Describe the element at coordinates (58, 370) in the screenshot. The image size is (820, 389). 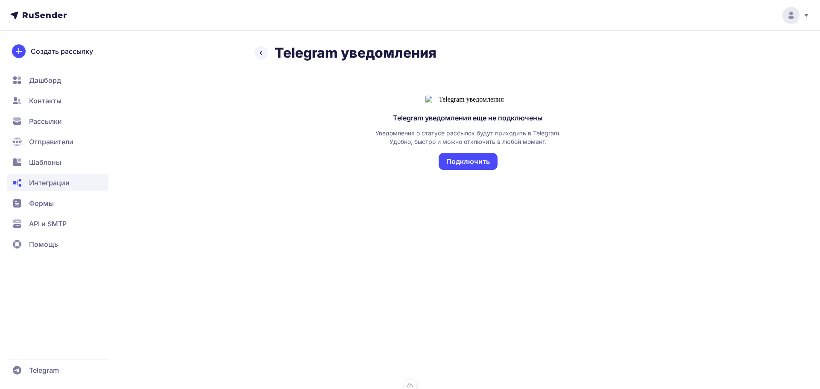
I see `a: Telegram` at that location.